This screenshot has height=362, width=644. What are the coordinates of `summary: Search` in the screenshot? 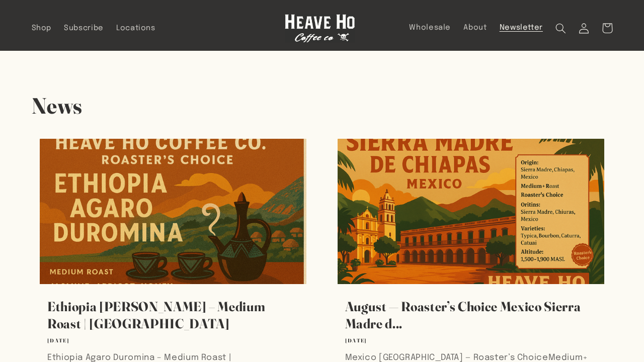 It's located at (561, 28).